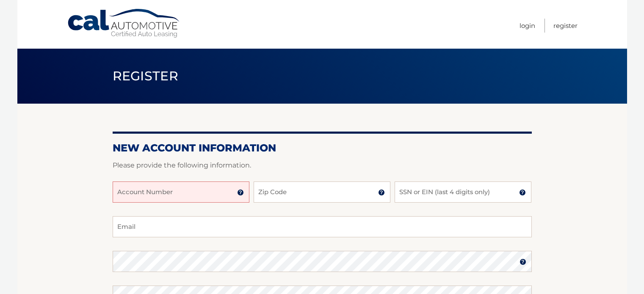 The image size is (644, 294). I want to click on input: Email, so click(322, 227).